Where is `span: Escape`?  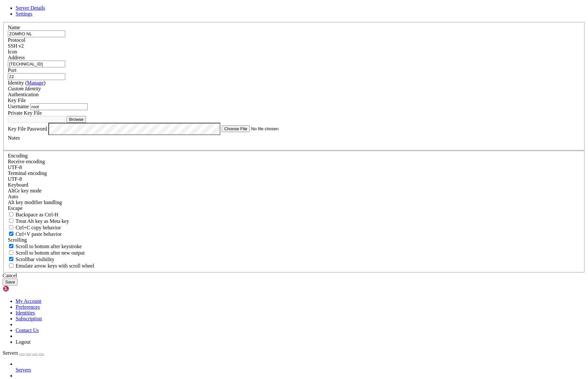
span: Escape is located at coordinates (15, 208).